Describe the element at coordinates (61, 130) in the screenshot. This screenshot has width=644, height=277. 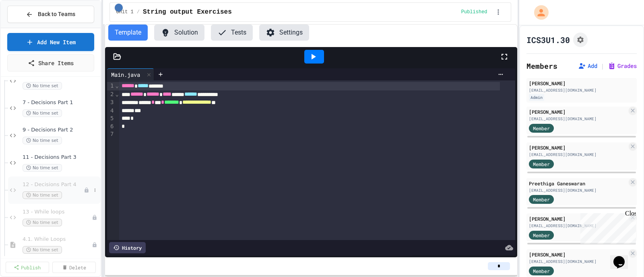
I see `span: 9 - Decisions Part 2` at that location.